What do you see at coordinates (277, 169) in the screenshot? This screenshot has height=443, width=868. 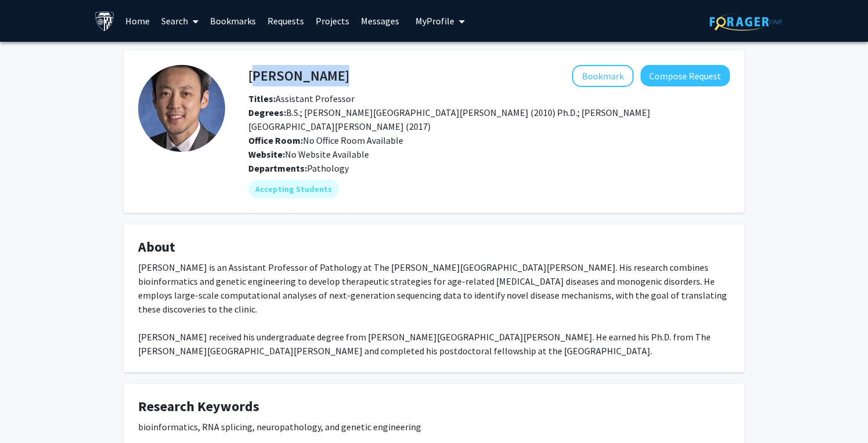 I see `b: Departments:` at bounding box center [277, 169].